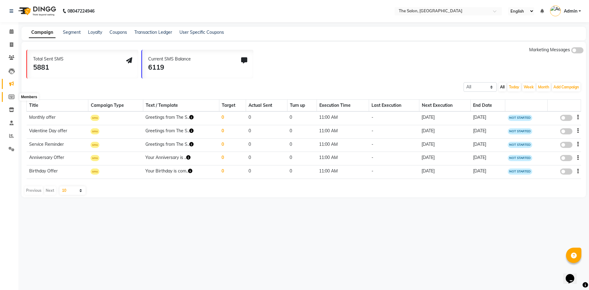 The width and height of the screenshot is (589, 290). I want to click on a: Loyalty, so click(95, 32).